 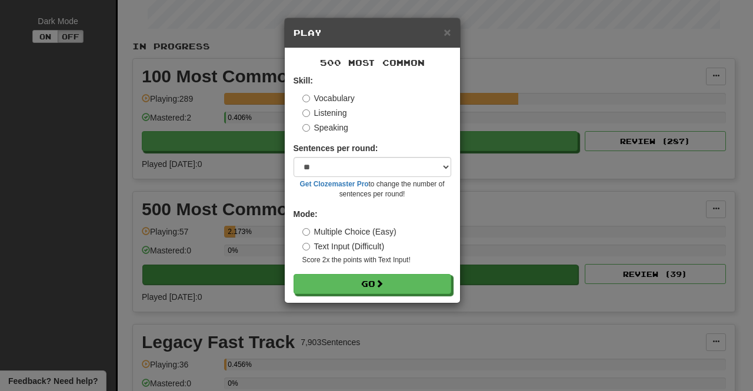 What do you see at coordinates (447, 32) in the screenshot?
I see `button: Close` at bounding box center [447, 32].